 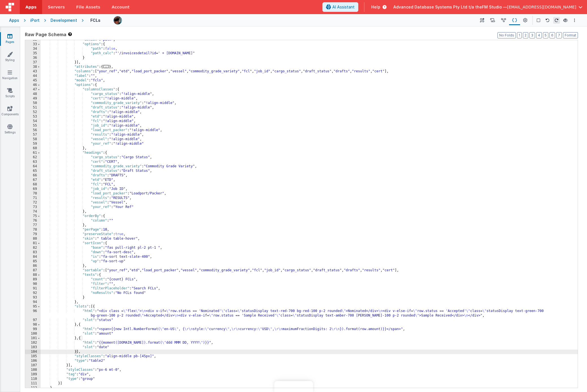 I want to click on div: 81, so click(x=33, y=243).